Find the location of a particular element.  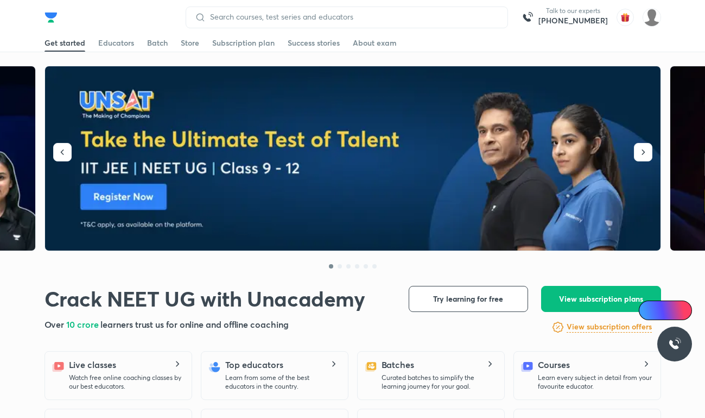

h6: View subscription offers is located at coordinates (609, 326).